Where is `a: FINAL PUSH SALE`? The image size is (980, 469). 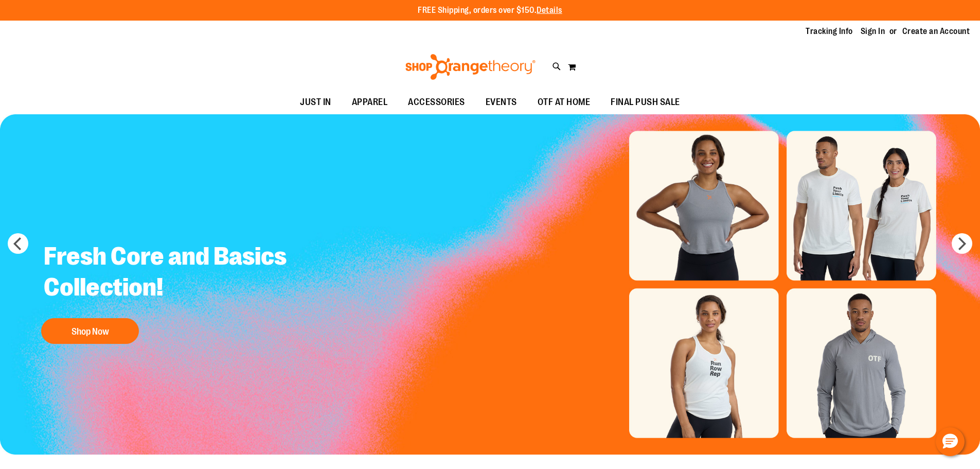
a: FINAL PUSH SALE is located at coordinates (645, 102).